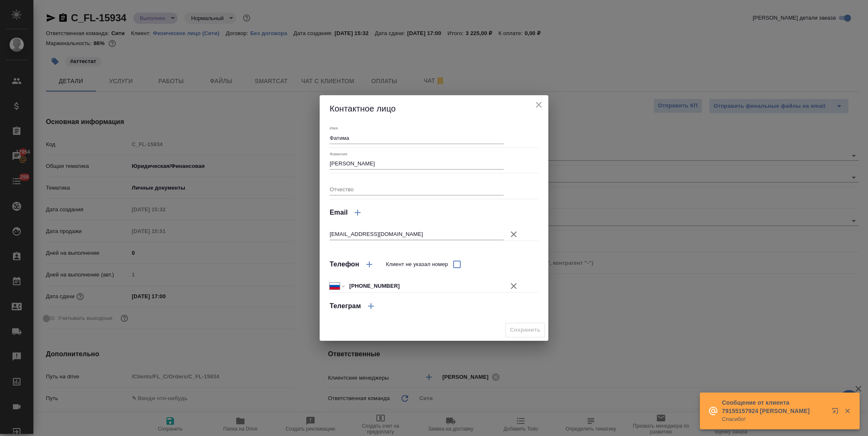 The image size is (868, 436). I want to click on span: Клиент не указал номер, so click(417, 264).